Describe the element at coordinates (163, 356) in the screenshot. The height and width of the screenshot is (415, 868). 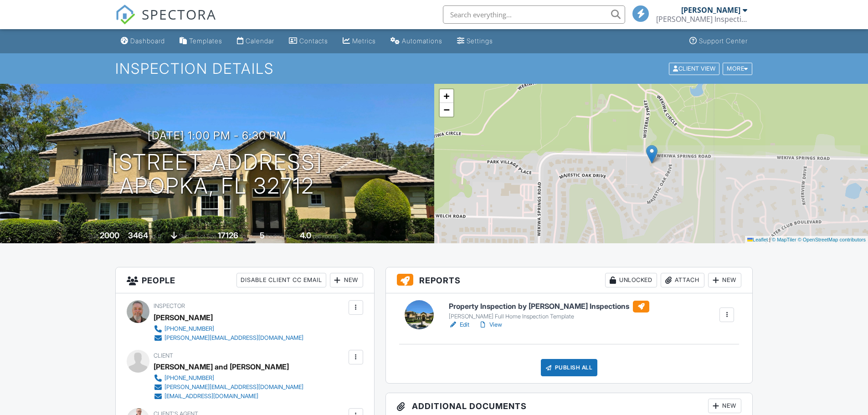
I see `span: Client` at that location.